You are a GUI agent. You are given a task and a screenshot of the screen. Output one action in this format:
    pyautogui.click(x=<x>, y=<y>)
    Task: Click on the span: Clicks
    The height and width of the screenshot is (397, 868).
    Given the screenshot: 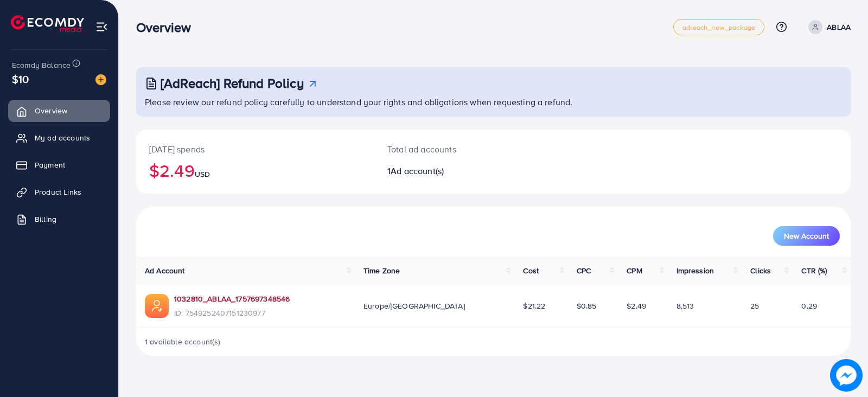 What is the action you would take?
    pyautogui.click(x=760, y=271)
    